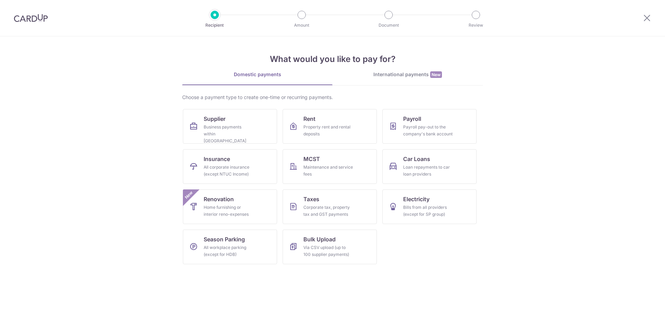 This screenshot has width=665, height=330. Describe the element at coordinates (428, 211) in the screenshot. I see `div: Bills from all providers (except for SP group)` at that location.